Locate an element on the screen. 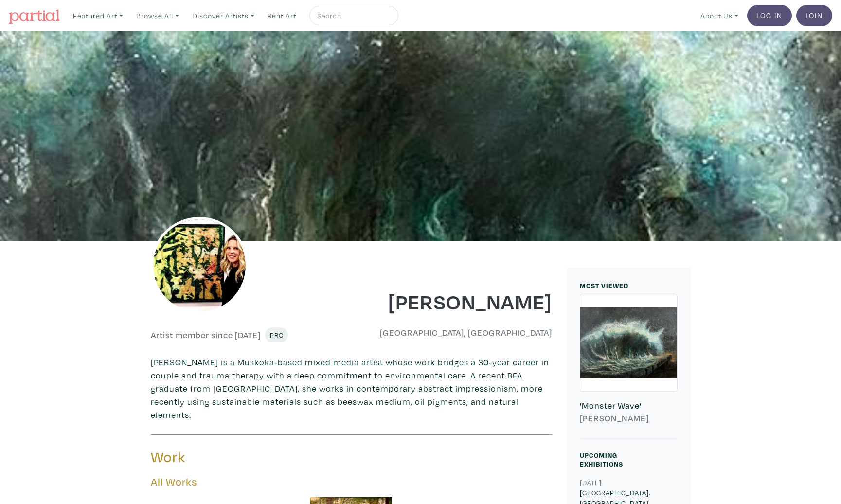  h5: All Works is located at coordinates (351, 481).